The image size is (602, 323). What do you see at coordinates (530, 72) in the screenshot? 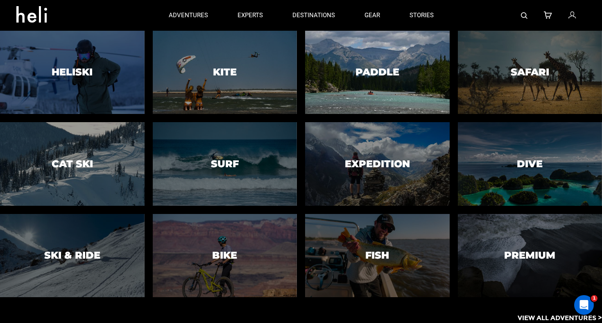
I see `h3: Safari` at bounding box center [530, 72].